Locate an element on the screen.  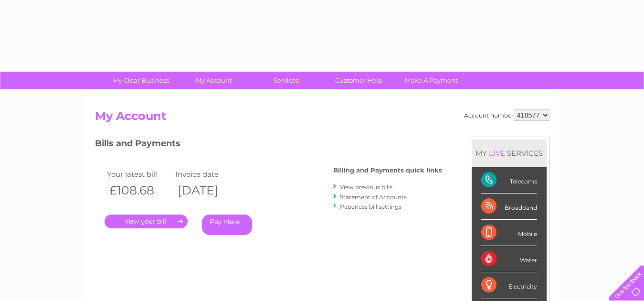
h3: Bills and Payments is located at coordinates (268, 145).